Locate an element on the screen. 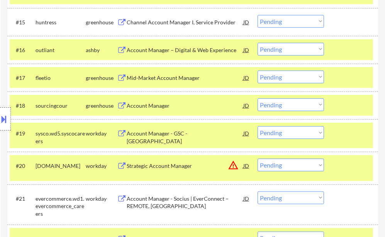  div: Mid-Market Account Manager is located at coordinates (185, 78).